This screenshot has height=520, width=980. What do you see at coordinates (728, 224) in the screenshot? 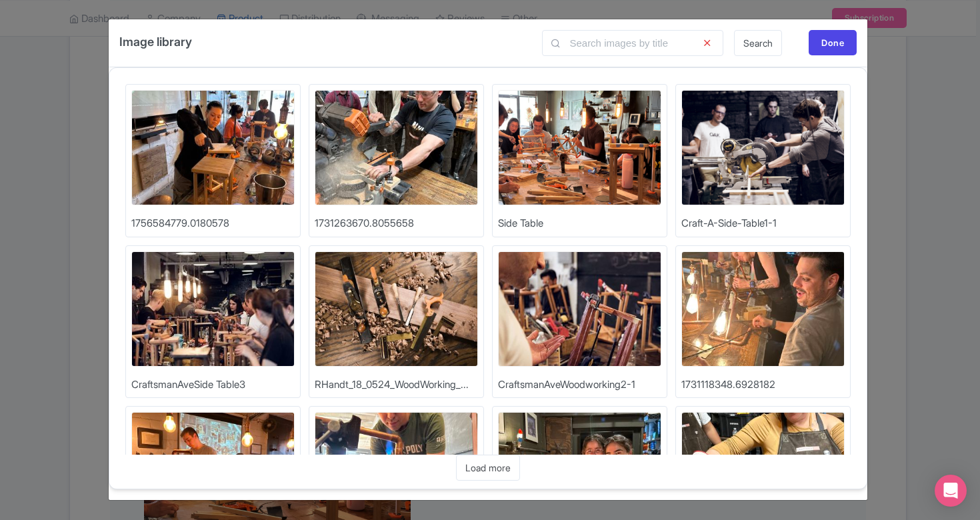
I see `div: Craft-A-Side-Table1-1` at bounding box center [728, 224].